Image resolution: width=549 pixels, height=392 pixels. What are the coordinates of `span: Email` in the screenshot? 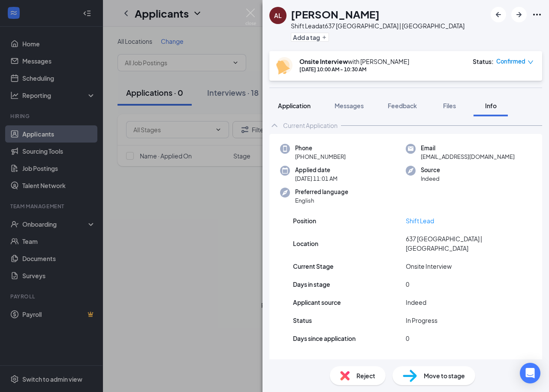 It's located at (468, 148).